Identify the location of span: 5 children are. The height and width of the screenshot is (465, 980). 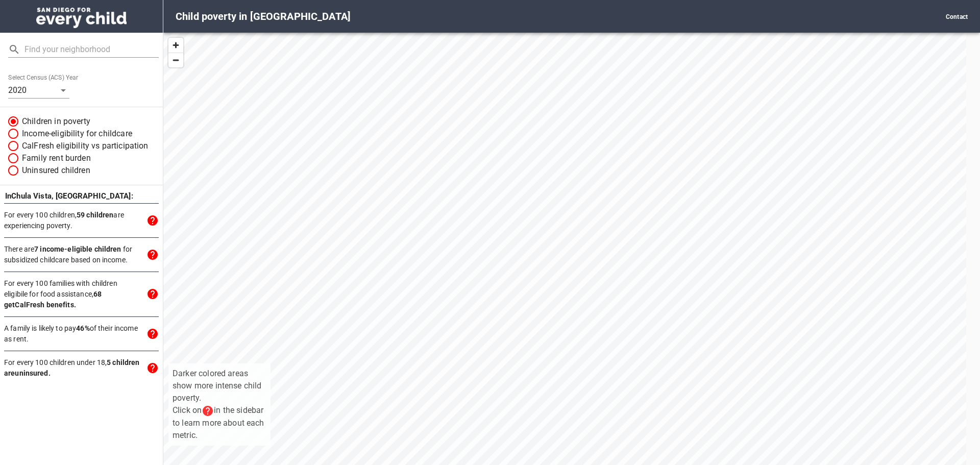
(72, 367).